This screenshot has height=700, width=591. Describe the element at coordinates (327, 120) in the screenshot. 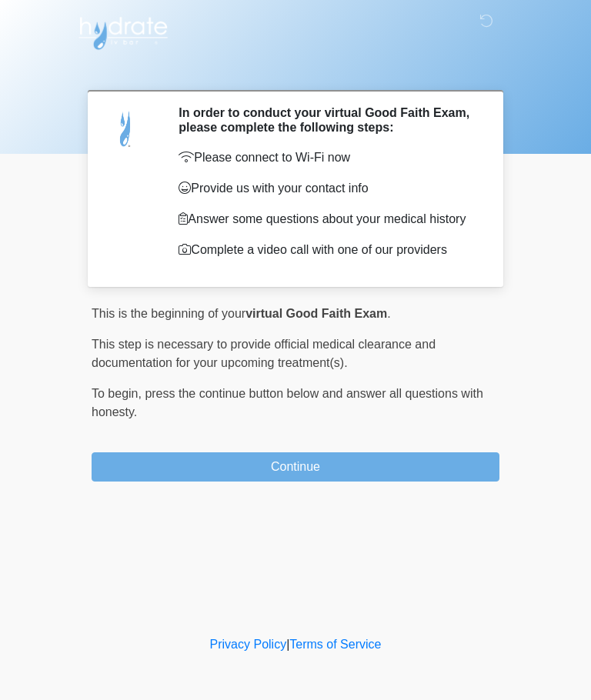

I see `h2: In order to conduct your virtual Good Faith Exam, please complete the following steps:` at that location.